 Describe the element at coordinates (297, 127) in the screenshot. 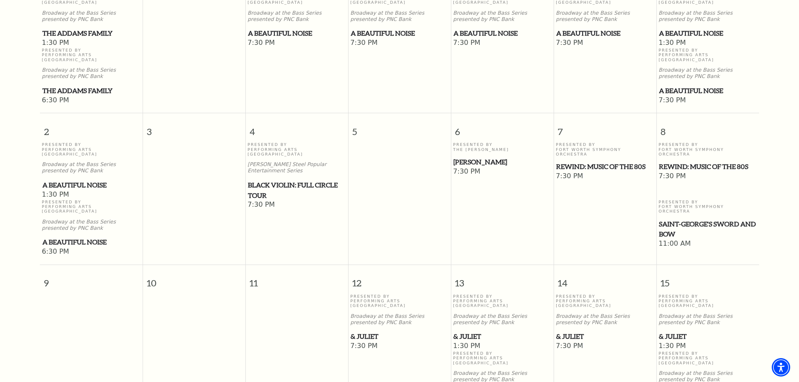

I see `span: 4` at that location.